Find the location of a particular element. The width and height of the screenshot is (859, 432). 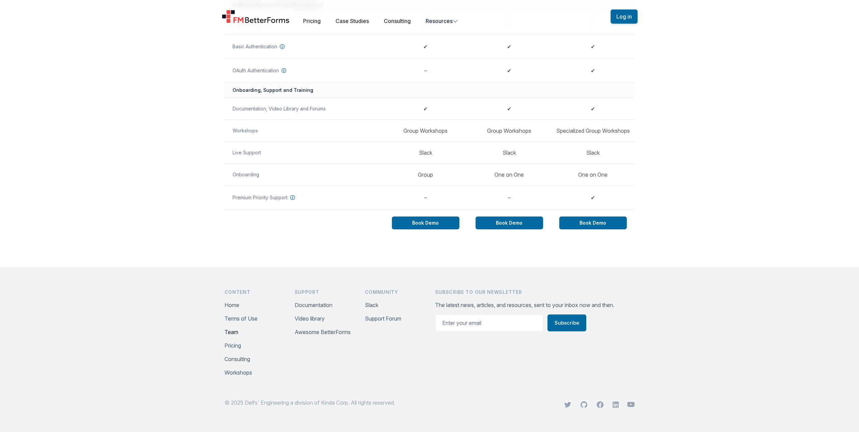

h4: Subscribe to our newsletter is located at coordinates (535, 292).